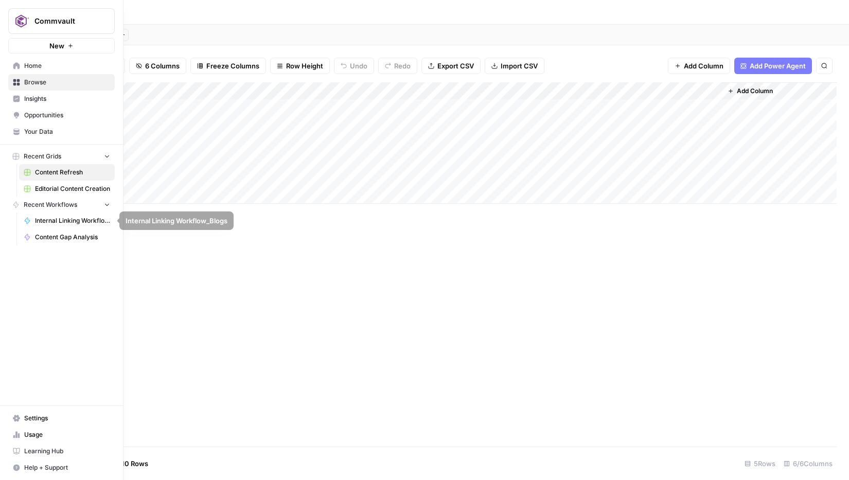 The width and height of the screenshot is (849, 480). Describe the element at coordinates (455, 66) in the screenshot. I see `span: Export CSV` at that location.